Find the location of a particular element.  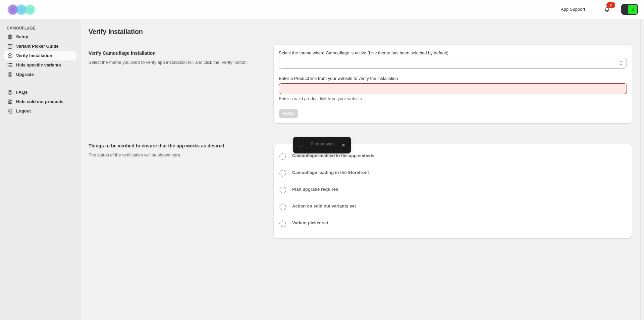

a: Setup is located at coordinates (40, 37).